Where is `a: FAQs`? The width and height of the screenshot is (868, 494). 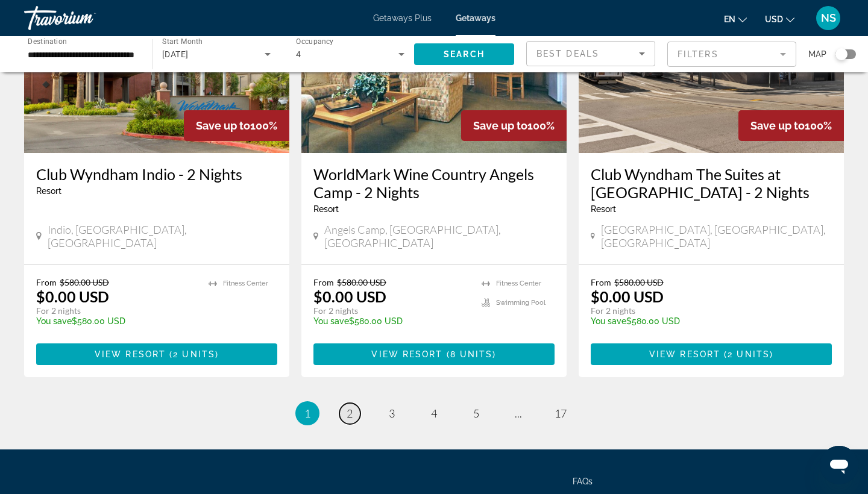
a: FAQs is located at coordinates (582, 481).